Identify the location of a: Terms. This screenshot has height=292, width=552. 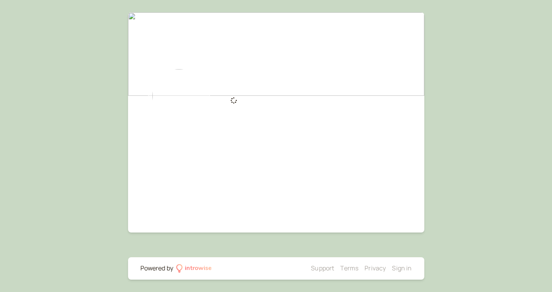
(349, 268).